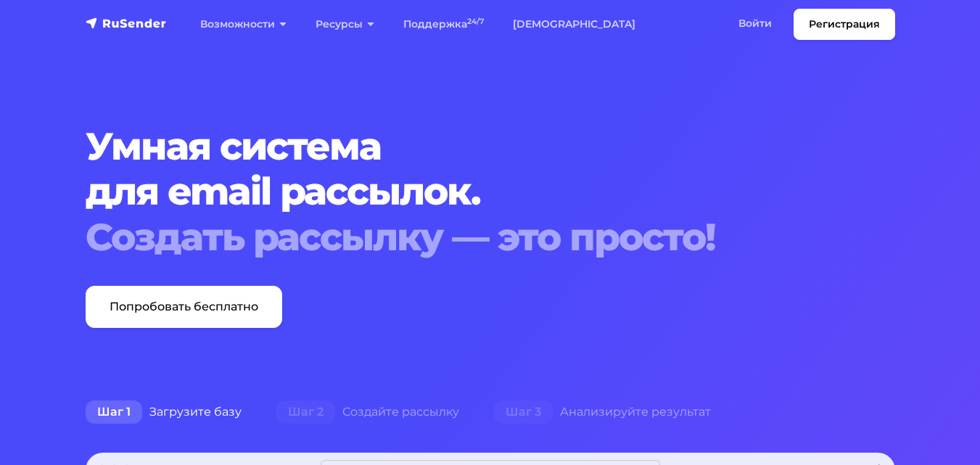 The image size is (980, 465). Describe the element at coordinates (243, 24) in the screenshot. I see `a: Возможности` at that location.